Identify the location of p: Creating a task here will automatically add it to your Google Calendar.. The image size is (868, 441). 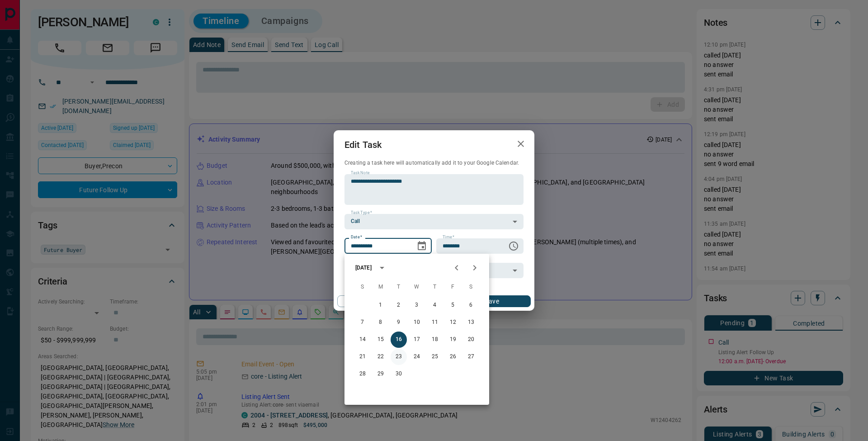
(434, 163).